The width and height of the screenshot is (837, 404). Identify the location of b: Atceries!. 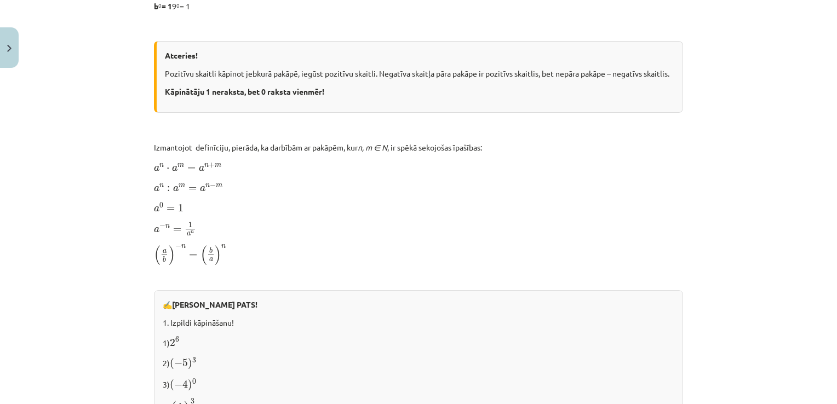
(181, 55).